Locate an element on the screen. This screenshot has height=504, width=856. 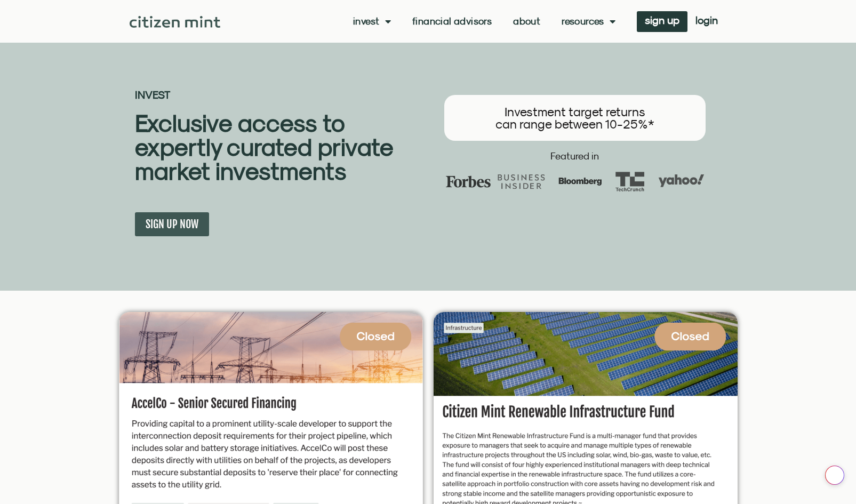
a: Financial Advisors is located at coordinates (452, 22).